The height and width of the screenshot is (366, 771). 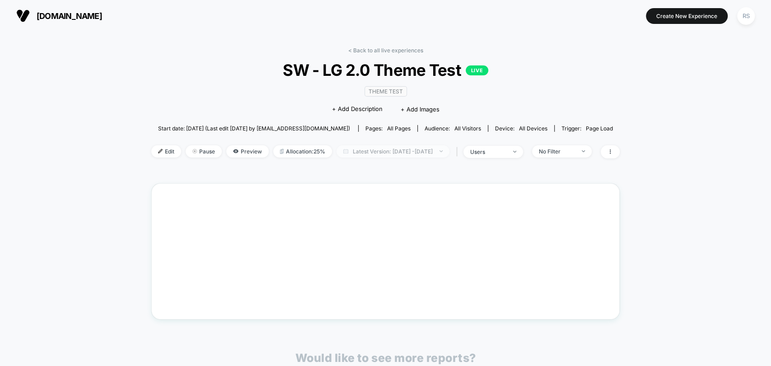 What do you see at coordinates (746, 16) in the screenshot?
I see `div: RS` at bounding box center [746, 16].